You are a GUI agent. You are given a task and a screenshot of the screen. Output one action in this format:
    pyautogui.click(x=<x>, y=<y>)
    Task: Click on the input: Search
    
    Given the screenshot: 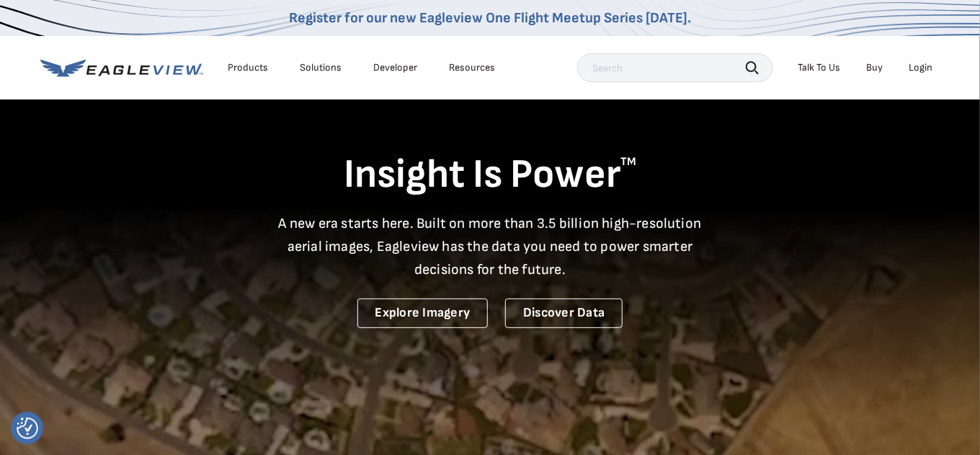 What is the action you would take?
    pyautogui.click(x=675, y=68)
    